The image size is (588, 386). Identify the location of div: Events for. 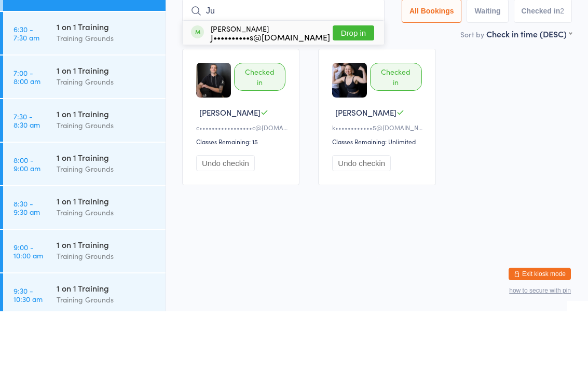
(39, 19).